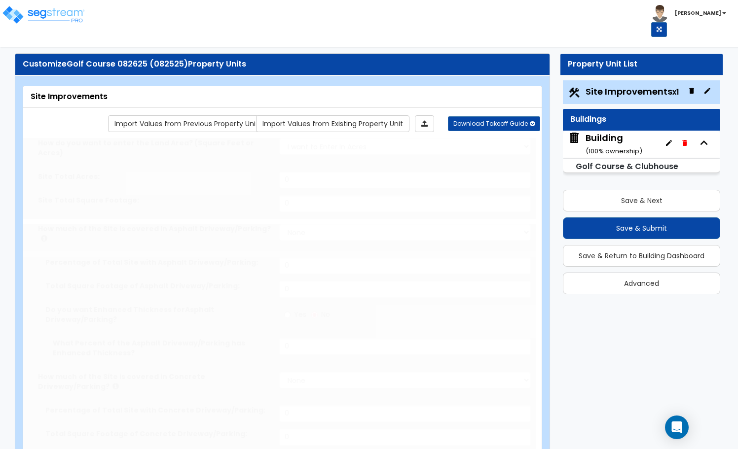 This screenshot has width=738, height=449. What do you see at coordinates (660, 13) in the screenshot?
I see `img: avatar.png` at bounding box center [660, 13].